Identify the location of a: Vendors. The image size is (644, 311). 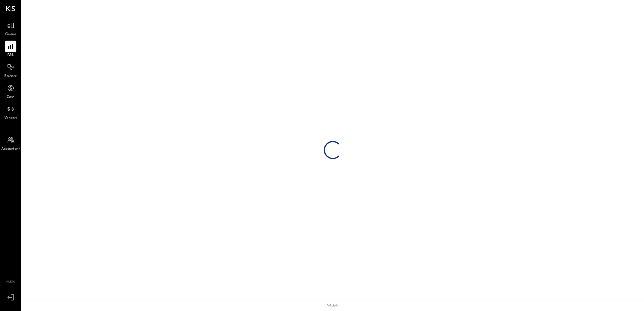
(11, 112).